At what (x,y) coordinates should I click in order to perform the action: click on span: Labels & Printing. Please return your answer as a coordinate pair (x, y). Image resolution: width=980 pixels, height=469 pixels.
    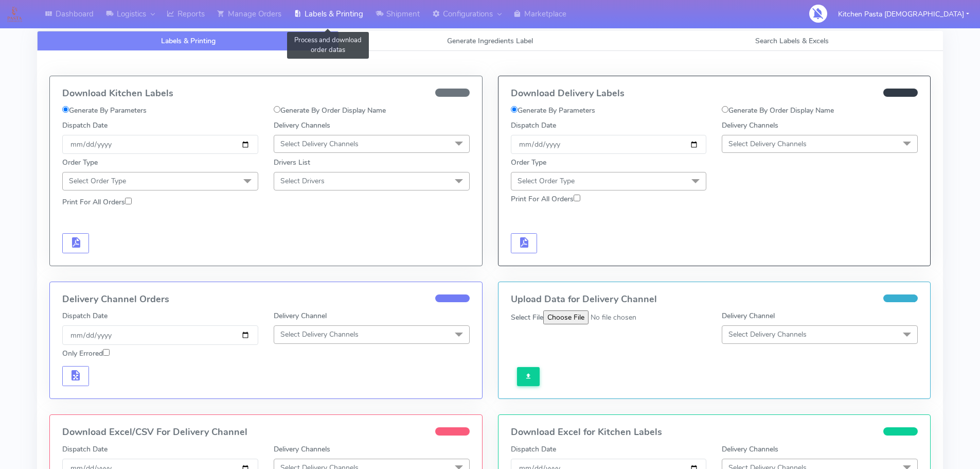
    Looking at the image, I should click on (188, 41).